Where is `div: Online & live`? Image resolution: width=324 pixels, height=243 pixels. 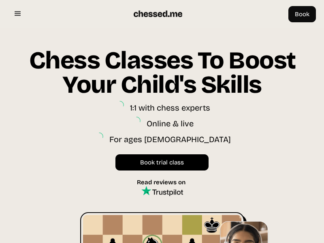
div: Online & live is located at coordinates (170, 122).